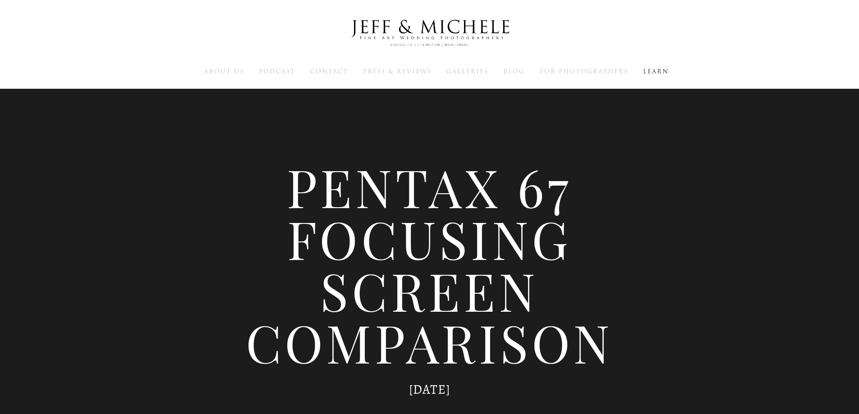 Image resolution: width=859 pixels, height=414 pixels. What do you see at coordinates (467, 71) in the screenshot?
I see `span: Galleries` at bounding box center [467, 71].